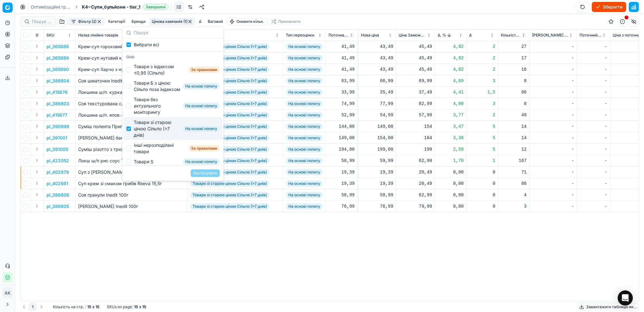 Image resolution: width=644 pixels, height=312 pixels. I want to click on div: Товари зі старою ціною Сільпо (>7 днів), so click(157, 128).